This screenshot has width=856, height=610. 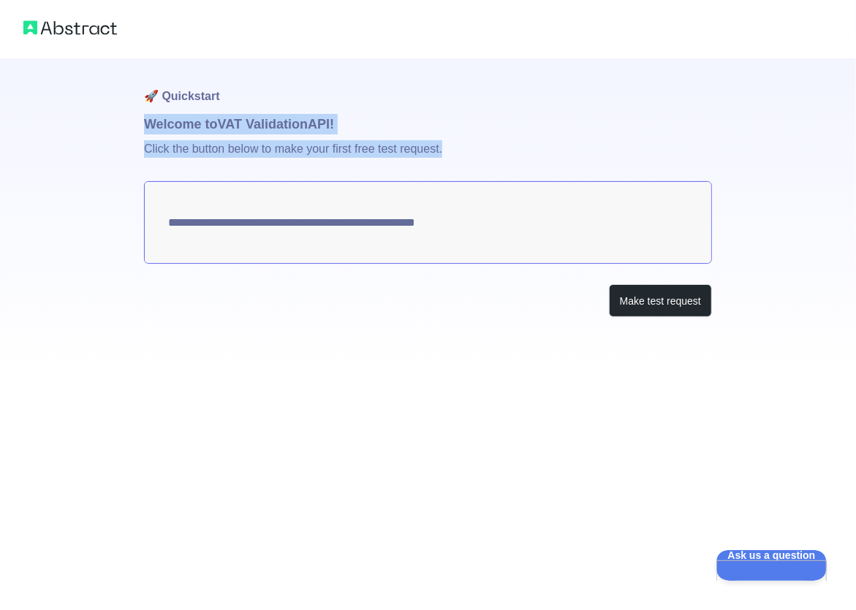 What do you see at coordinates (427, 86) in the screenshot?
I see `h1: 🚀 Quickstart` at bounding box center [427, 86].